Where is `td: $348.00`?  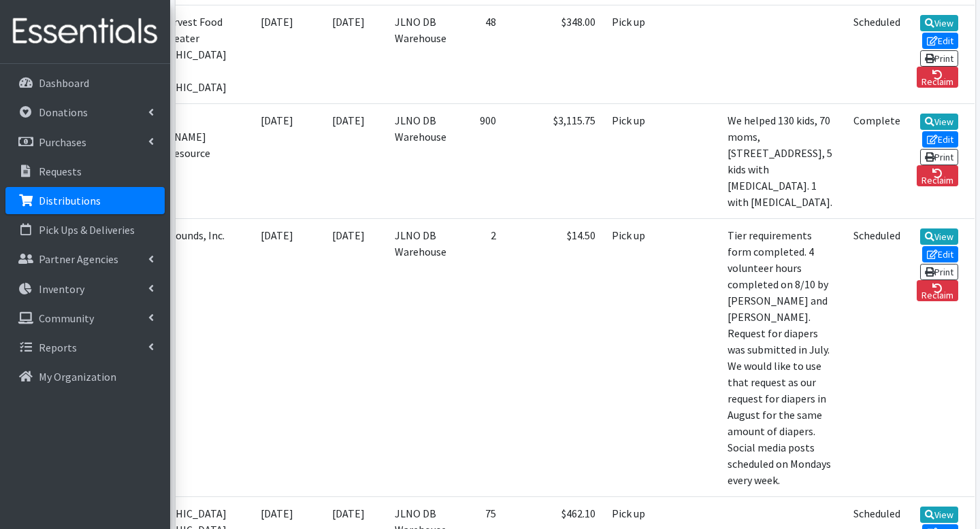
td: $348.00 is located at coordinates (554, 54).